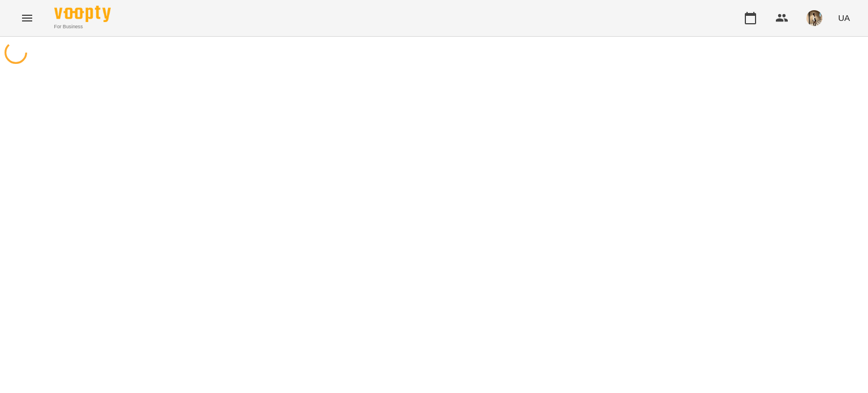 This screenshot has height=393, width=868. Describe the element at coordinates (27, 18) in the screenshot. I see `button: Menu` at that location.